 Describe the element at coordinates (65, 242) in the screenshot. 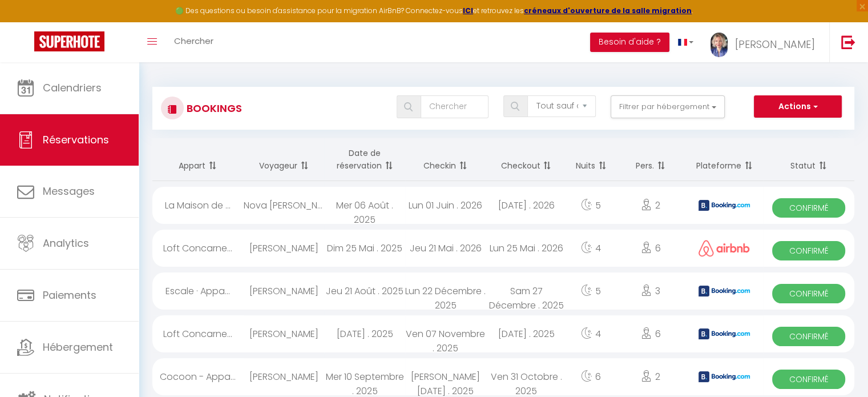

I see `span: Analytics` at that location.